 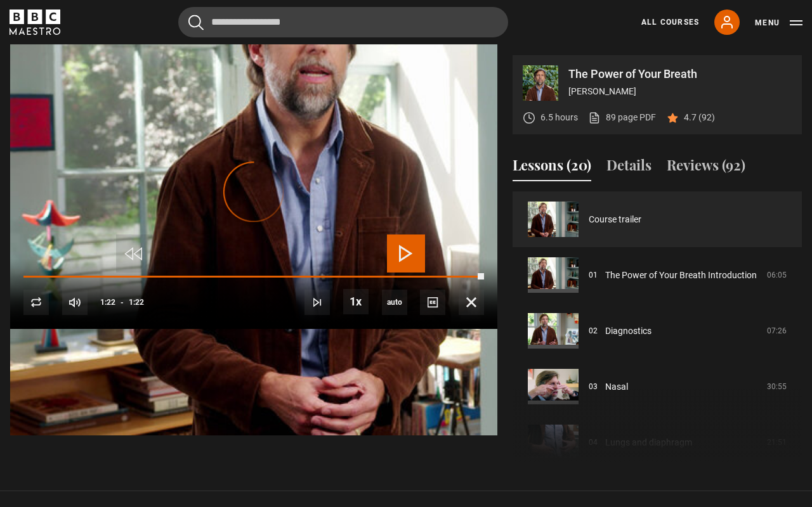 I want to click on button: Playback Rate, so click(x=356, y=302).